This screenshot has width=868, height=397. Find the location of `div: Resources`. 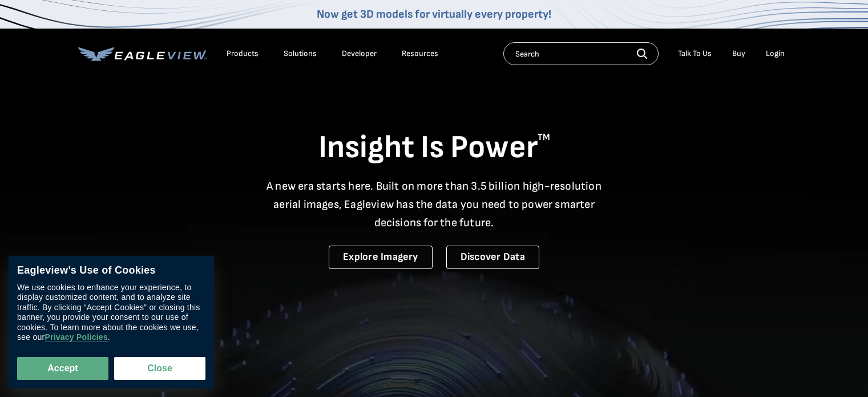

div: Resources is located at coordinates (420, 54).